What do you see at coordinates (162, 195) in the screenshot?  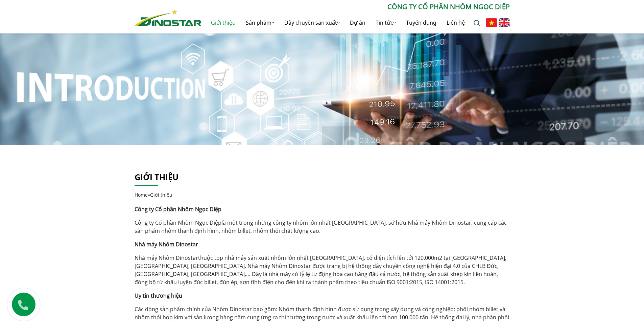 I see `span: Giới thiệu` at bounding box center [162, 195].